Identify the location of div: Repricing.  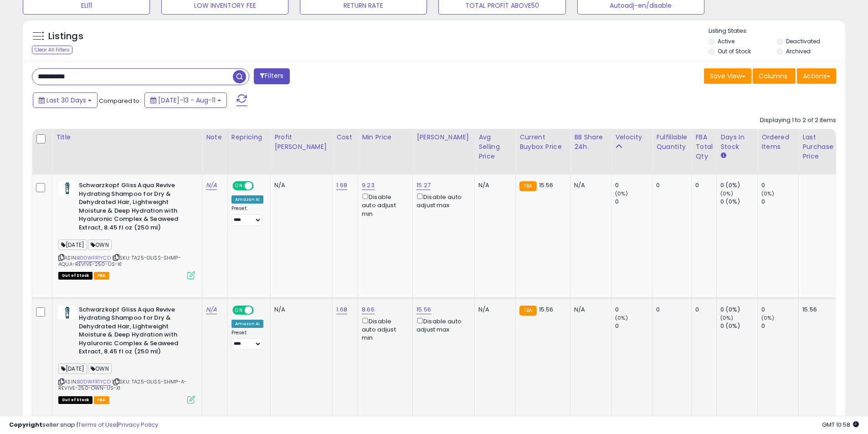
(248, 137).